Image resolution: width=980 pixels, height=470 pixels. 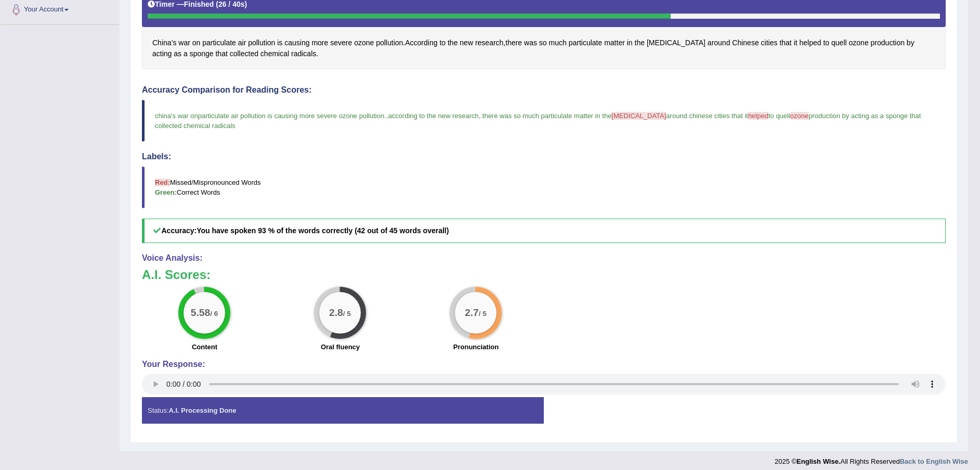 I want to click on b: Red:, so click(x=163, y=182).